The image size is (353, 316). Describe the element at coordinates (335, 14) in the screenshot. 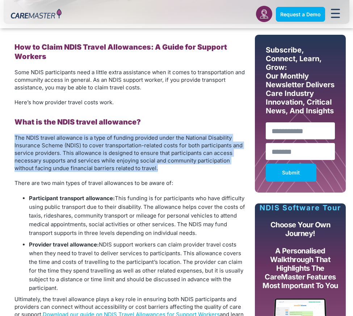

I see `div: Menu Toggle` at that location.